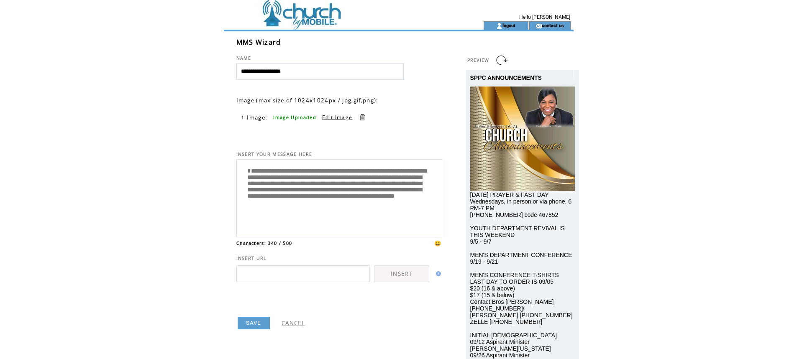 This screenshot has height=359, width=797. Describe the element at coordinates (553, 25) in the screenshot. I see `a: contact us` at that location.